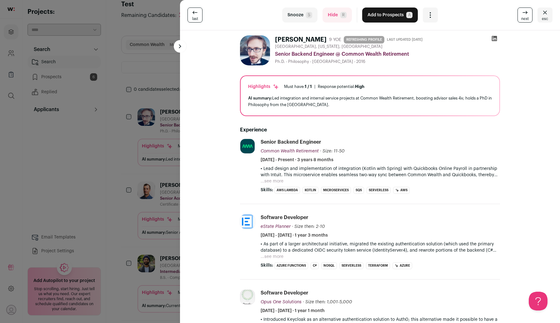  Describe the element at coordinates (410, 15) in the screenshot. I see `span: A` at that location.